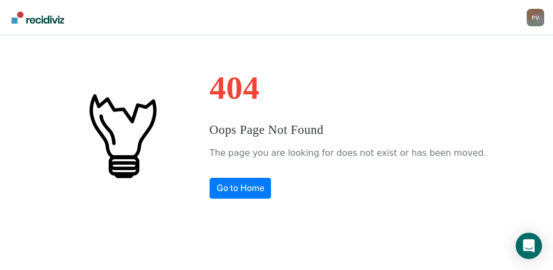  What do you see at coordinates (348, 88) in the screenshot?
I see `h1: 404` at bounding box center [348, 88].